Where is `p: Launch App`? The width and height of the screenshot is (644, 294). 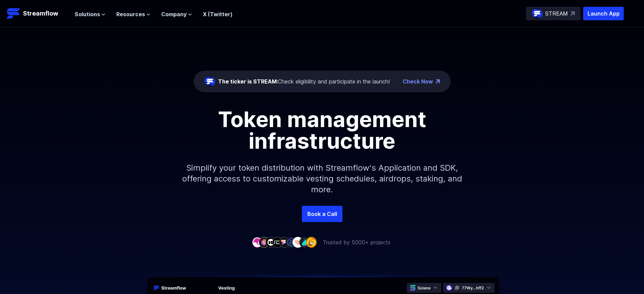 p: Launch App is located at coordinates (604, 14).